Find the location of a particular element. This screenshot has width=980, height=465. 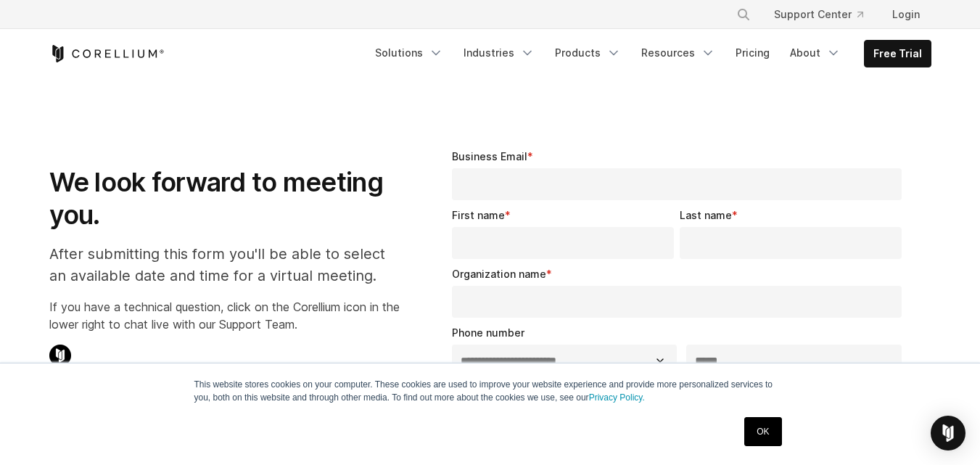

p: This website stores cookies on your computer. These cookies are used to improve your website expe... is located at coordinates (490, 391).